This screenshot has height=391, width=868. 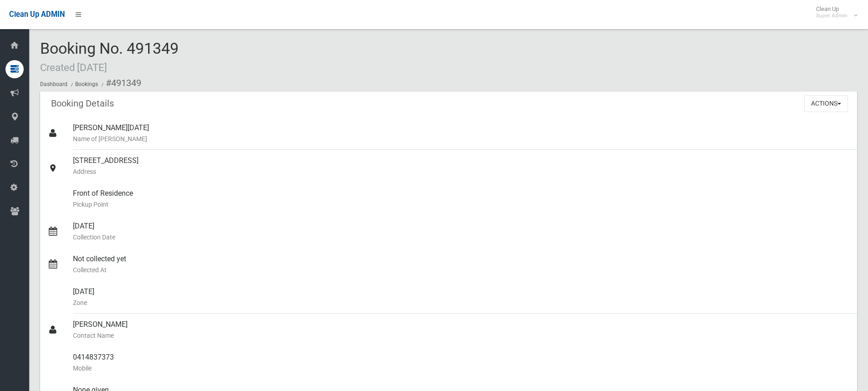 I want to click on small: Mobile, so click(x=462, y=369).